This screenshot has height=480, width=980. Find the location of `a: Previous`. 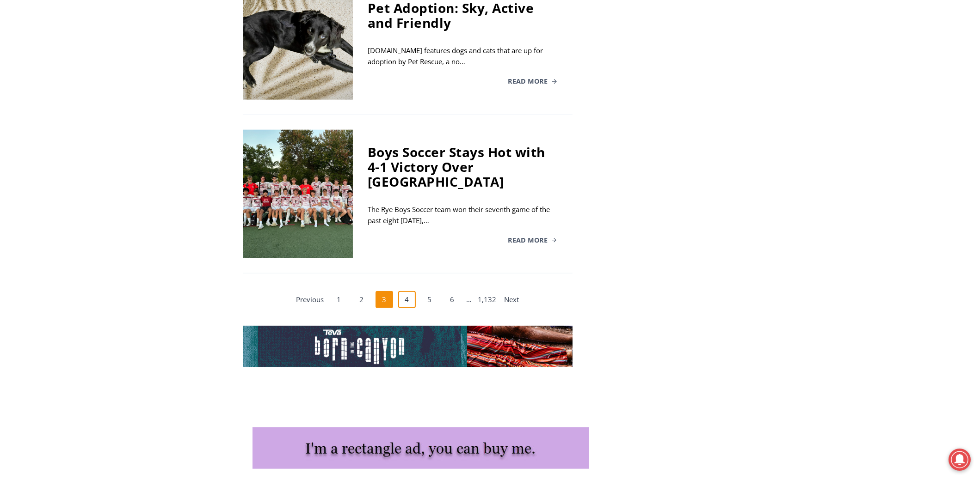

a: Previous is located at coordinates (310, 300).